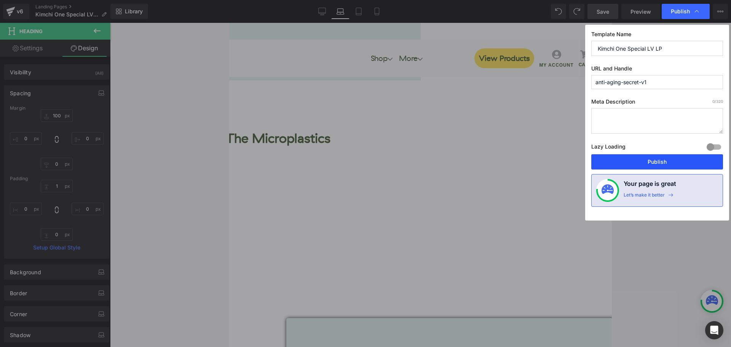 This screenshot has height=347, width=731. I want to click on a: Shop, so click(153, 35).